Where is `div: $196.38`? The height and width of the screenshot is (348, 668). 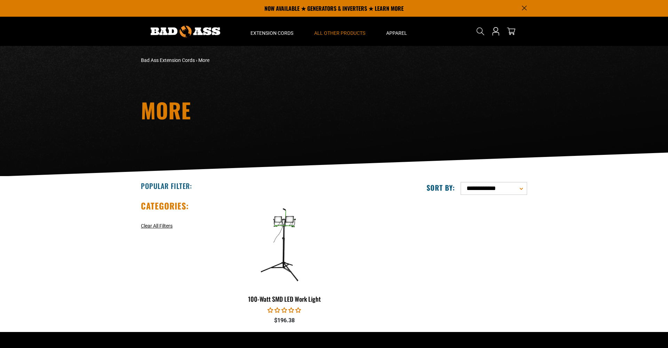
div: $196.38 is located at coordinates (284, 320).